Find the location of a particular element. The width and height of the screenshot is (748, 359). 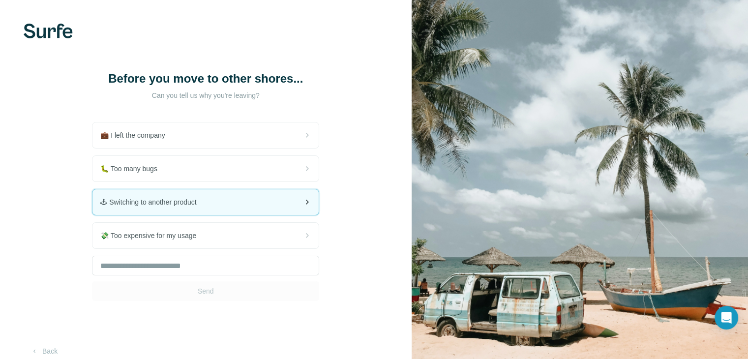

p: Can you tell us why you're leaving? is located at coordinates (206, 95).